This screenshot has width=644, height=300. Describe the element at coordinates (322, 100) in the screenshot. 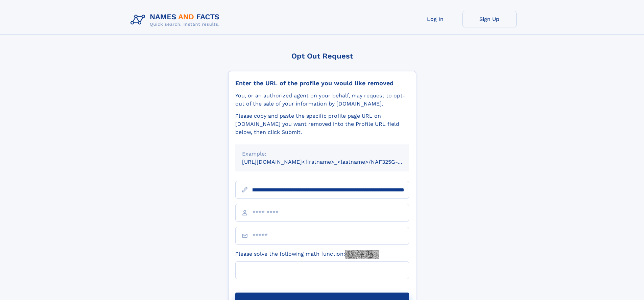

I see `div: You, or an authorized agent on your behalf, may request to opt-out of the sale of your informatio...` at that location.